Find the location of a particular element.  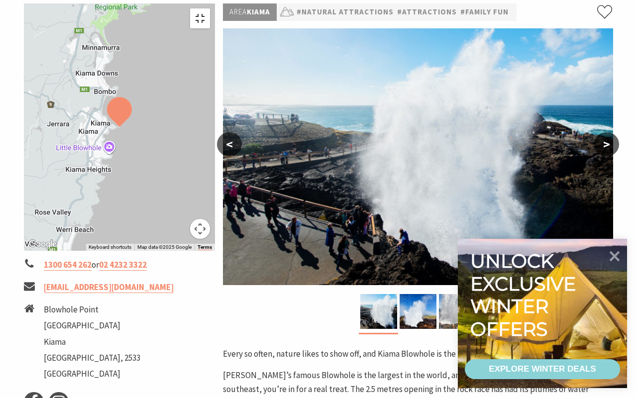

button: Keyboard shortcuts is located at coordinates (110, 247).